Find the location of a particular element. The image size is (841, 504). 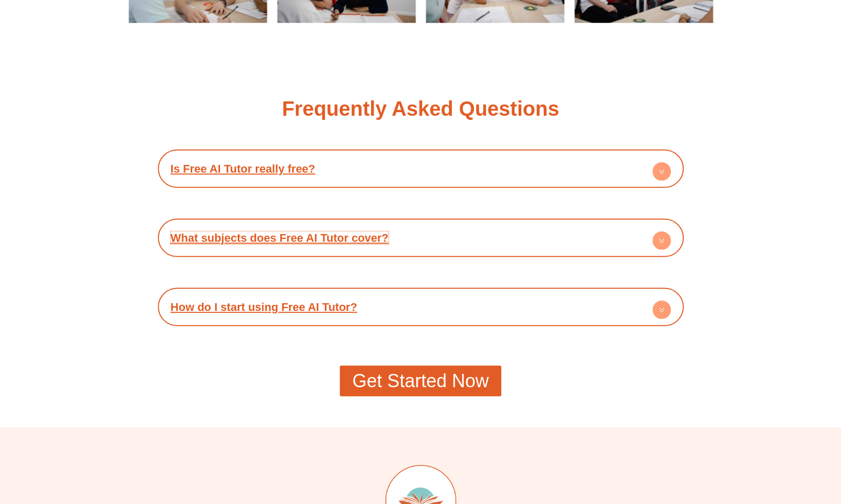

a: Is Free AI Tutor really free? is located at coordinates (243, 169).